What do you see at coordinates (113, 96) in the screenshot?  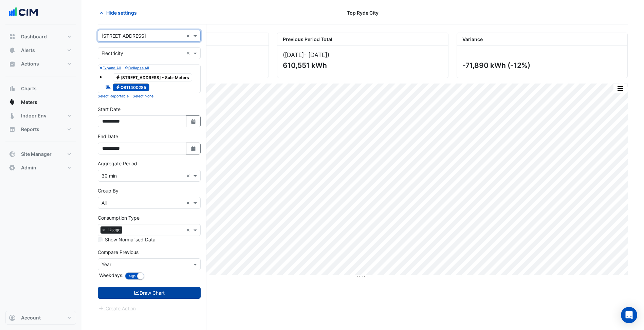 I see `small: Select Reportable` at bounding box center [113, 96].